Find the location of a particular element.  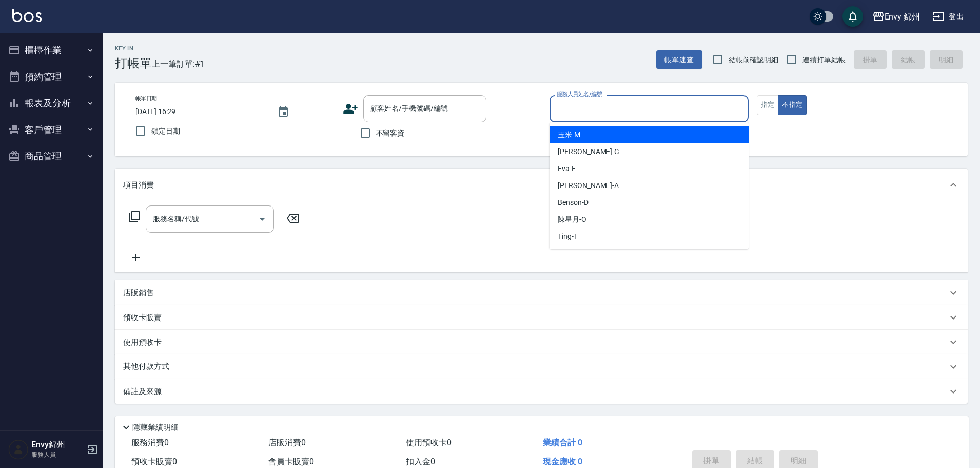

p: 預收卡販賣 is located at coordinates (142, 317).